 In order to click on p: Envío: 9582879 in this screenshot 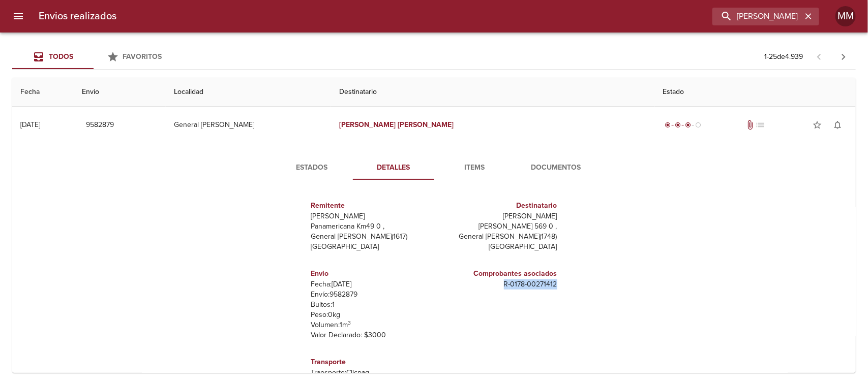, I will do `click(370, 295)`.